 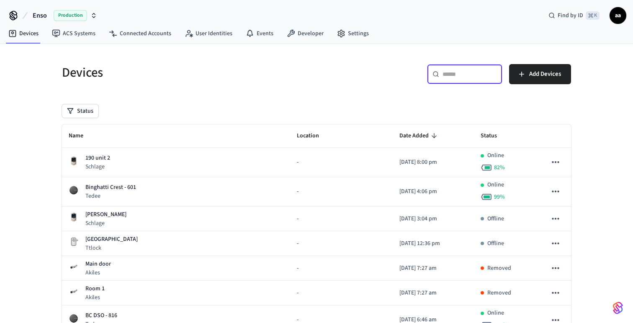 What do you see at coordinates (140, 33) in the screenshot?
I see `a: Connected Accounts` at bounding box center [140, 33].